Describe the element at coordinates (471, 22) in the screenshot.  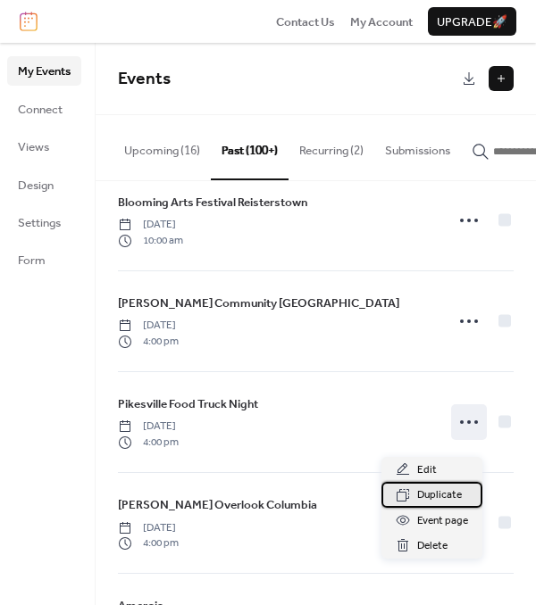
I see `span: Upgrade 🚀` at that location.